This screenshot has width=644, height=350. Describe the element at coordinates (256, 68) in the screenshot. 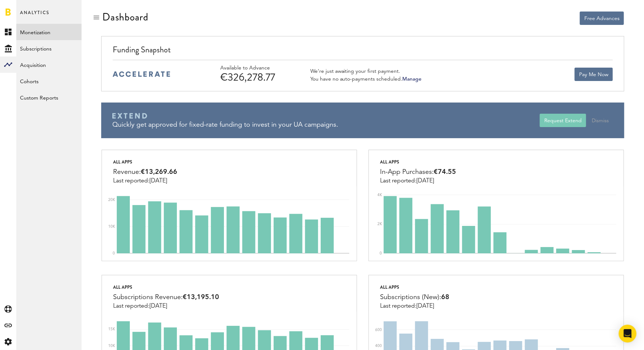

I see `div: Available to Advance` at that location.